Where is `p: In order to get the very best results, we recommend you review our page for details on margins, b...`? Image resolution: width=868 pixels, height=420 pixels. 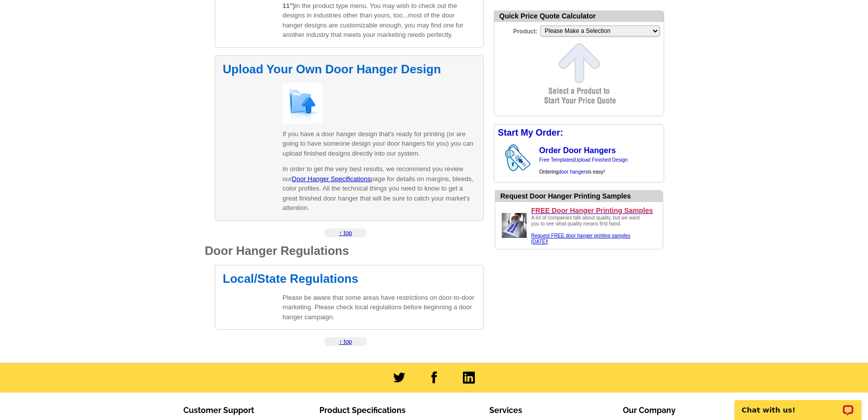 p: In order to get the very best results, we recommend you review our page for details on margins, b... is located at coordinates (379, 188).